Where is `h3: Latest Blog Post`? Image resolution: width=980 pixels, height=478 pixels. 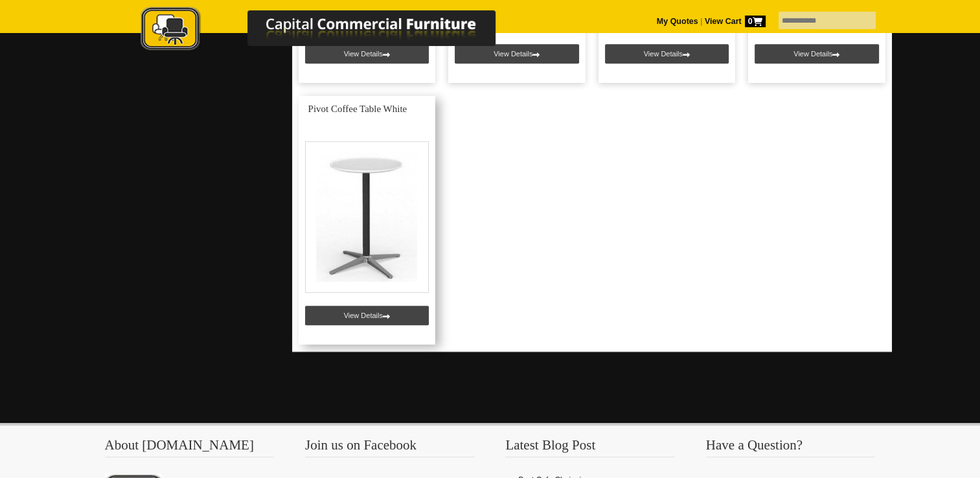 h3: Latest Blog Post is located at coordinates (590, 447).